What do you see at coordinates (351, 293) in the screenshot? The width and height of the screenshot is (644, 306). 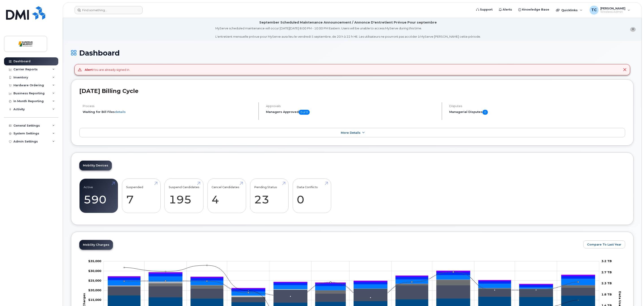 I see `g: Roaming` at bounding box center [351, 293].